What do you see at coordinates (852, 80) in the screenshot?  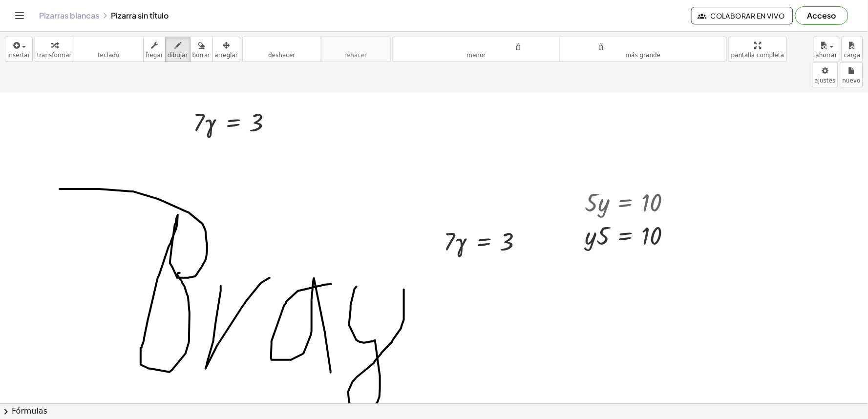 I see `font: nuevo` at bounding box center [852, 80].